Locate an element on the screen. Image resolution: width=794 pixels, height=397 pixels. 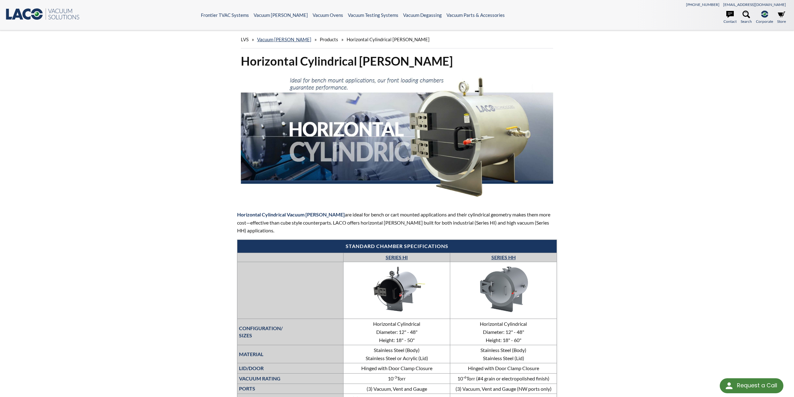
span: Corporate is located at coordinates (765, 21).